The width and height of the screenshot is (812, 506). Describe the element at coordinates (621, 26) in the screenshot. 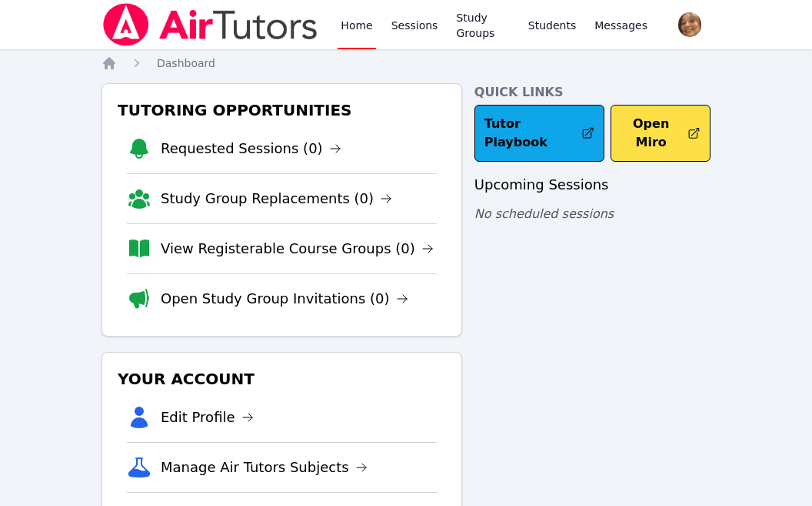

I see `span: Messages` at that location.